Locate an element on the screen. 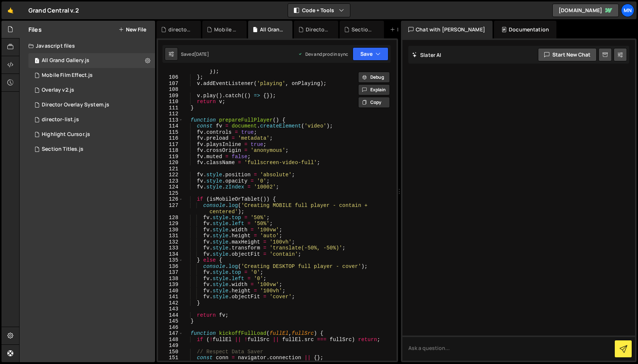 The height and width of the screenshot is (364, 638). div: 108 is located at coordinates (171, 89).